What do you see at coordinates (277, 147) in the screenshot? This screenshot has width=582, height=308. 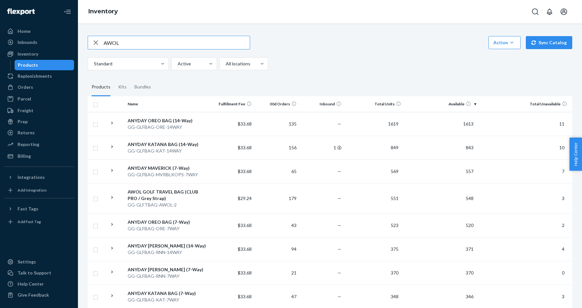 I see `td: 156` at bounding box center [277, 147].